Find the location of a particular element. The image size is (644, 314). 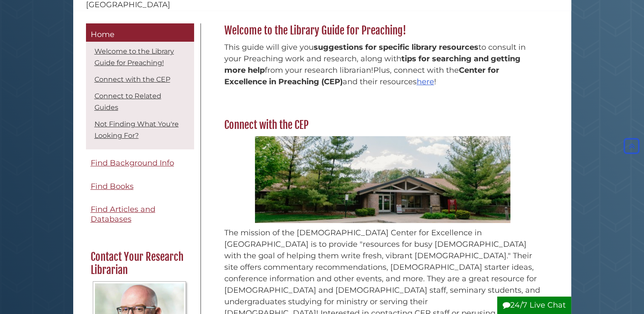

button: 24/7 Live Chat is located at coordinates (534, 305).